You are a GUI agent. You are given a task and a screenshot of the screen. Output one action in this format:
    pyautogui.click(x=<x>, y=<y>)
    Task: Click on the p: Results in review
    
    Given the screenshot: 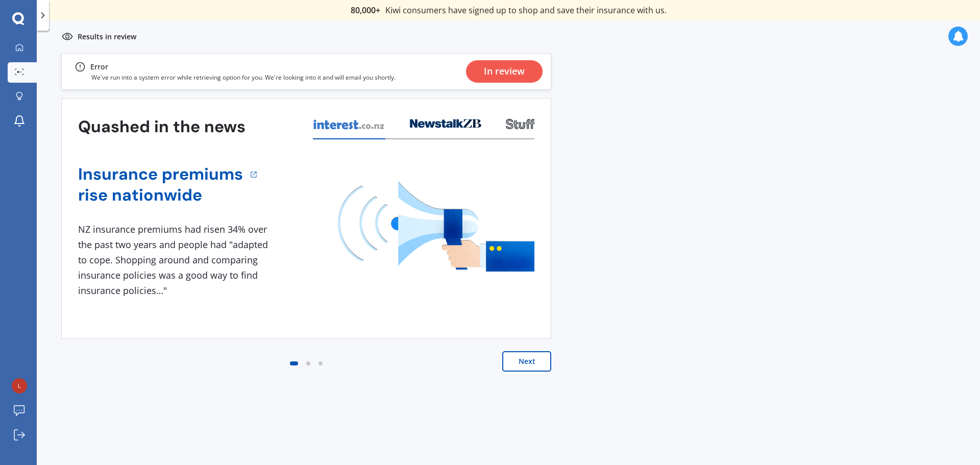 What is the action you would take?
    pyautogui.click(x=107, y=37)
    